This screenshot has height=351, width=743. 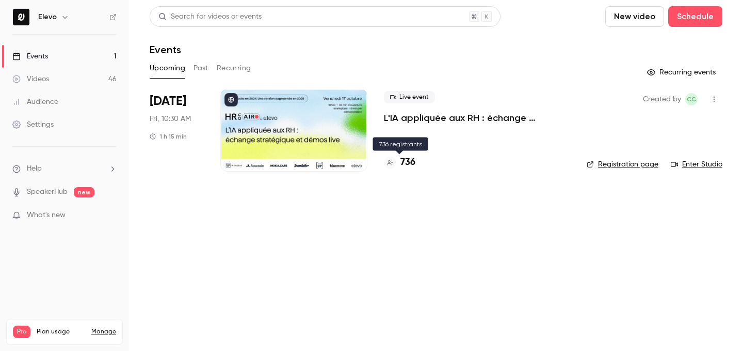 I want to click on h1: Events, so click(x=165, y=50).